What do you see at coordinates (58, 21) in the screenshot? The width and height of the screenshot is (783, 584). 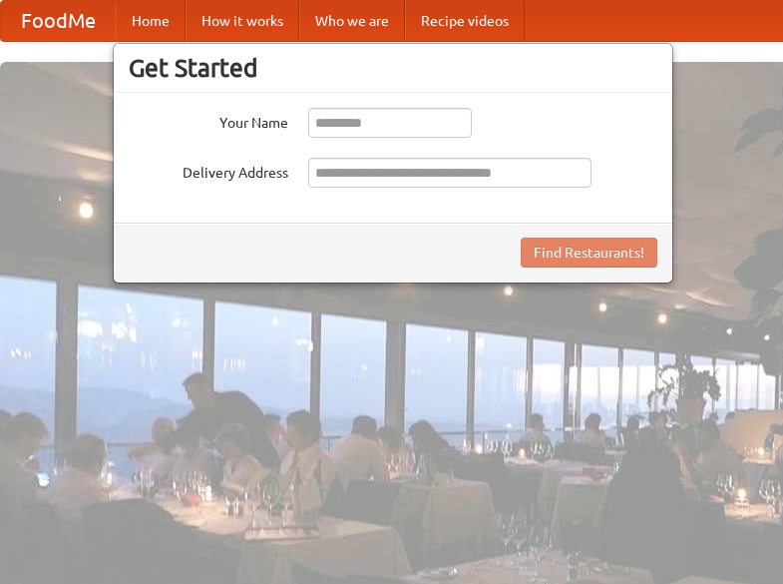 I see `a: FoodMe` at bounding box center [58, 21].